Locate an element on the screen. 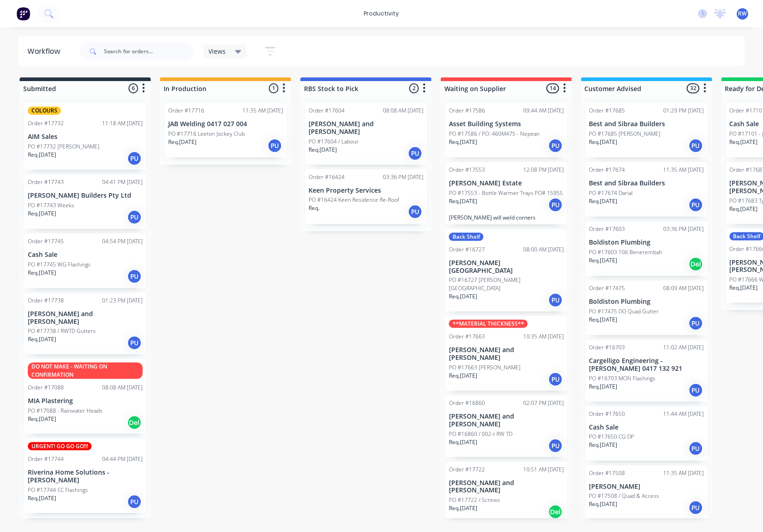  p: Best and Sibraa Builders is located at coordinates (647, 124).